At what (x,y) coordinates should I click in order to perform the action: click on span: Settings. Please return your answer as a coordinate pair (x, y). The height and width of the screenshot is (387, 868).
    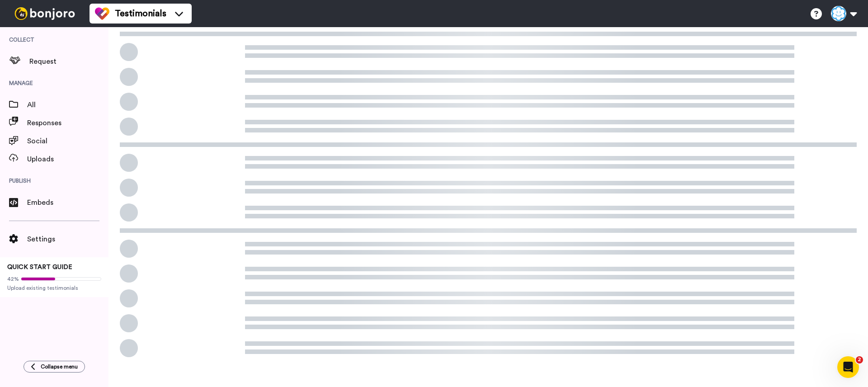
    Looking at the image, I should click on (68, 239).